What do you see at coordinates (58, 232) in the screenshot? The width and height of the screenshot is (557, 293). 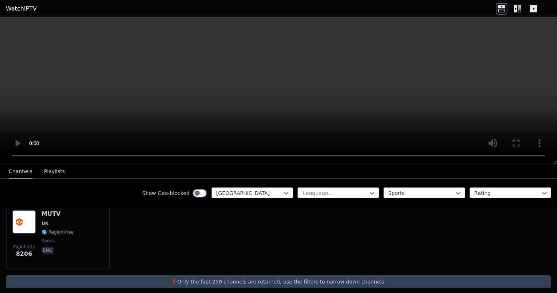 I see `span: 🌎 Region-free` at bounding box center [58, 232].